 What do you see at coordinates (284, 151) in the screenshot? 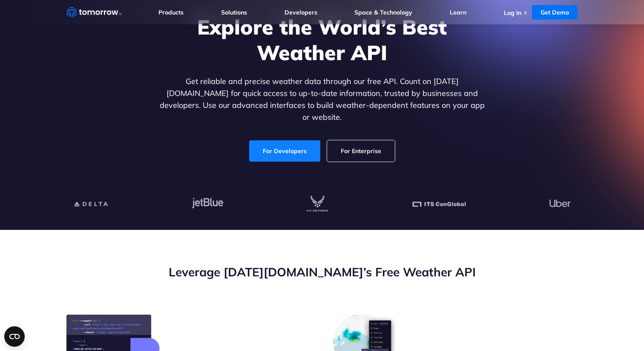
I see `a: For Developers` at bounding box center [284, 151].